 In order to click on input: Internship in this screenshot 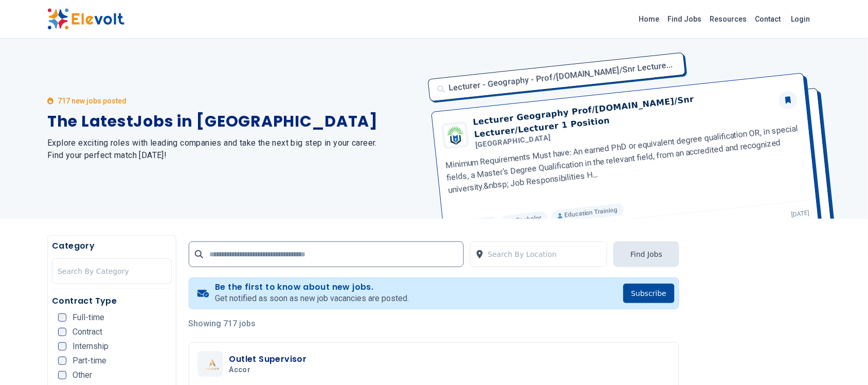, I will do `click(62, 346)`.